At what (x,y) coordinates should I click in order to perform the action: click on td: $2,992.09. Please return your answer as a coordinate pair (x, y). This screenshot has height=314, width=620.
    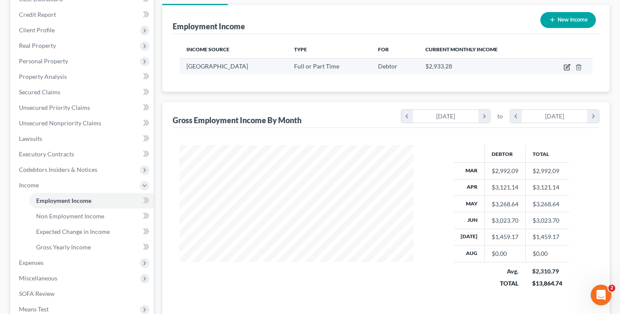
    Looking at the image, I should click on (547, 171).